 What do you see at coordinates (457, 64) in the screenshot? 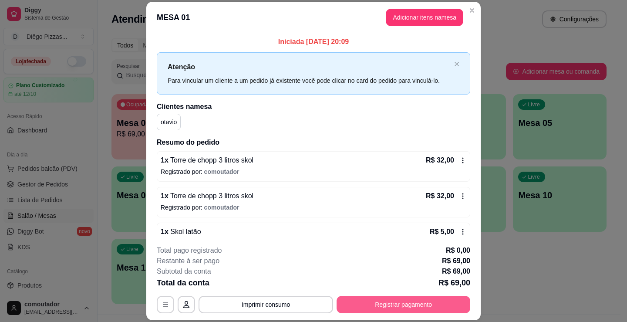
I see `span: close` at bounding box center [457, 64].